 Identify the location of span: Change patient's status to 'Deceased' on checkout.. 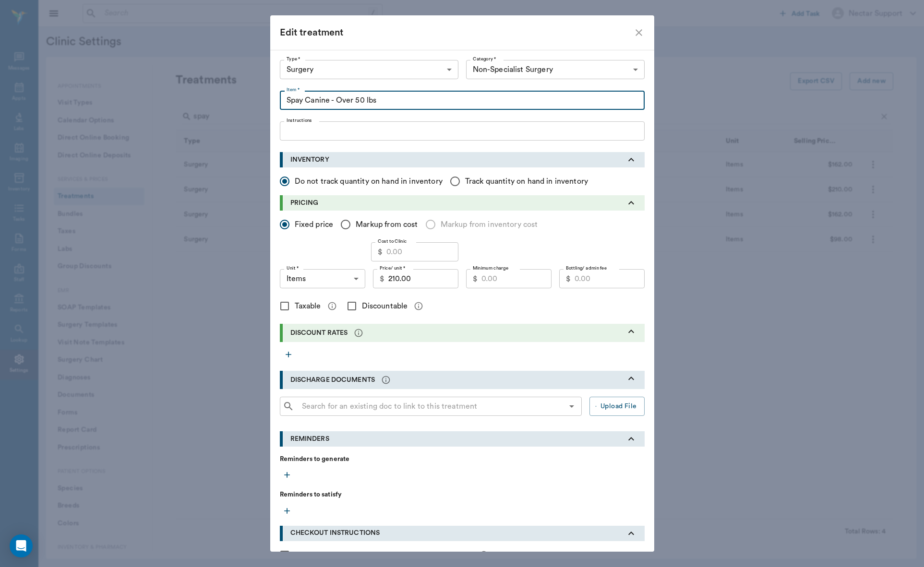
(384, 555).